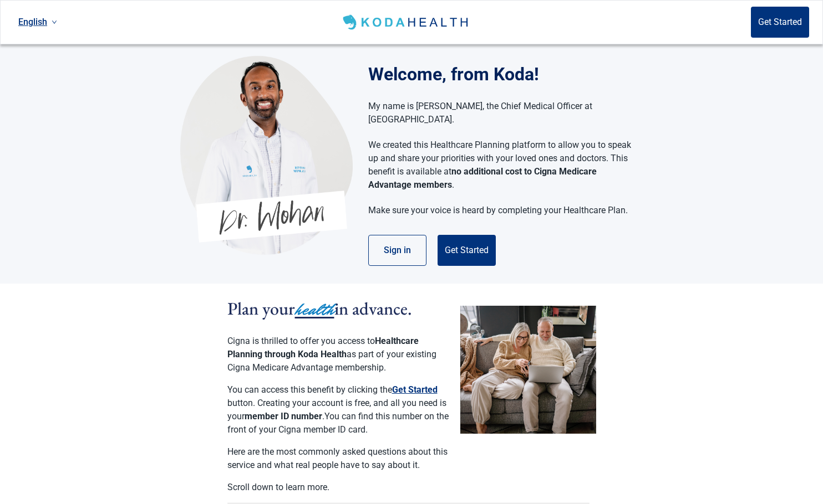  What do you see at coordinates (338, 410) in the screenshot?
I see `p: You can access this benefit by clicking the button. Creating your account is free, and all you ne...` at bounding box center [338, 410].